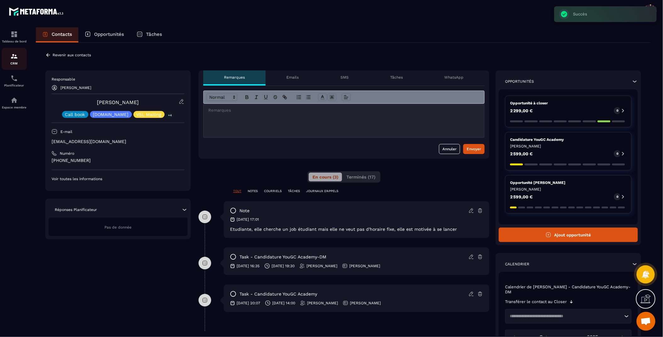 This screenshot has height=337, width=663. What do you see at coordinates (75, 114) in the screenshot?
I see `p: Call book` at bounding box center [75, 114].